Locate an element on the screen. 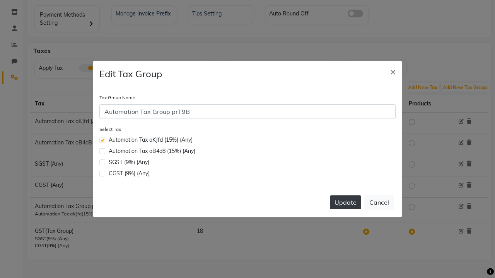 Image resolution: width=495 pixels, height=278 pixels. button: Cancel is located at coordinates (379, 203).